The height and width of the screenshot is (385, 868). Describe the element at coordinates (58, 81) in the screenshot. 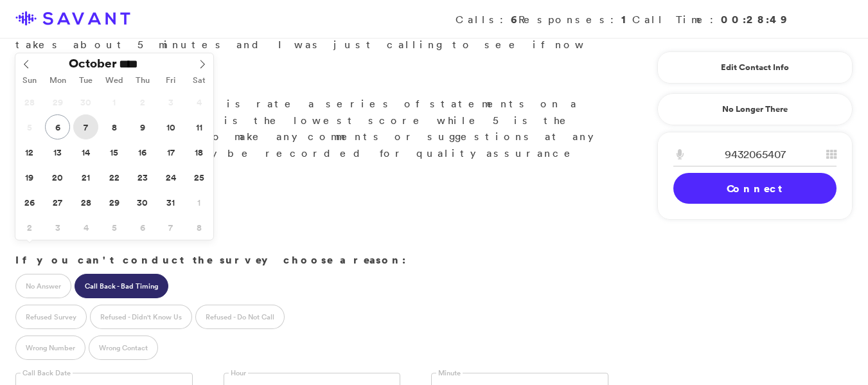

I see `span: Mon` at that location.